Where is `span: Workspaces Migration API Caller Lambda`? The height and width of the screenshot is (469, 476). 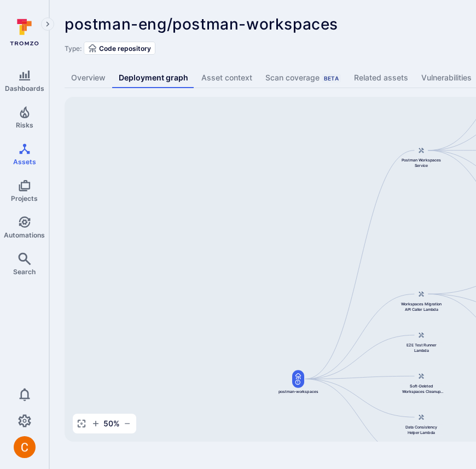
span: Workspaces Migration API Caller Lambda is located at coordinates (422, 306).